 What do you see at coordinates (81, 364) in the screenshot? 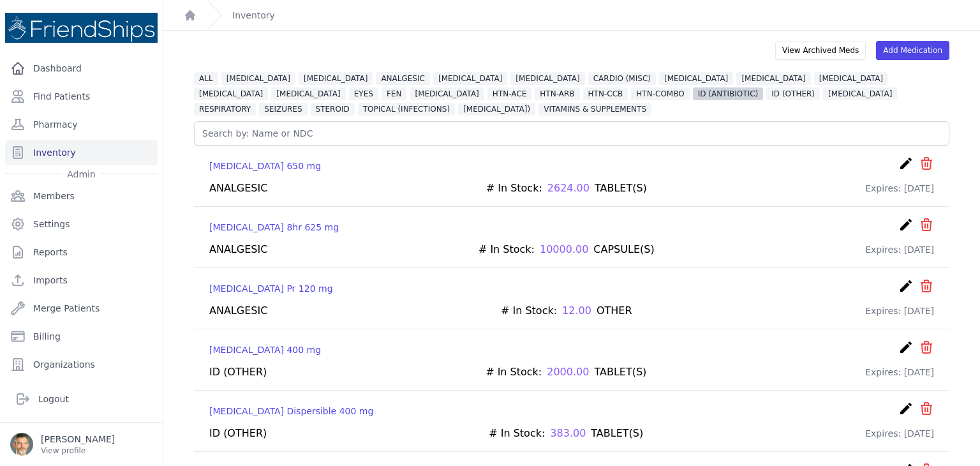
I see `a: Organizations` at bounding box center [81, 364].